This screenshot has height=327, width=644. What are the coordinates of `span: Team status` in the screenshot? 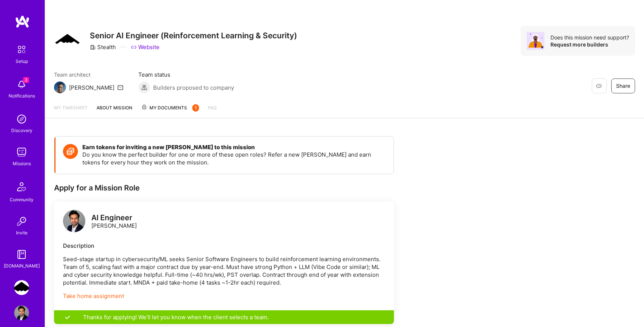 It's located at (186, 74).